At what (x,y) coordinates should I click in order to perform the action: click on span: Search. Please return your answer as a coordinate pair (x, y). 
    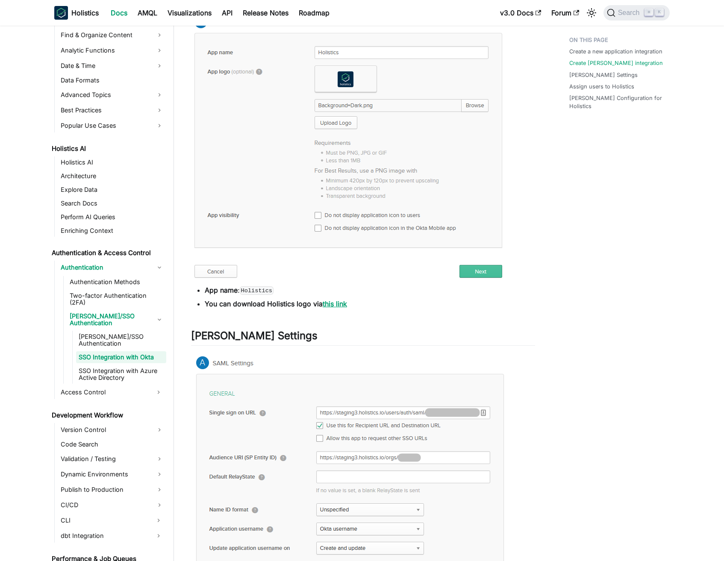
    Looking at the image, I should click on (630, 13).